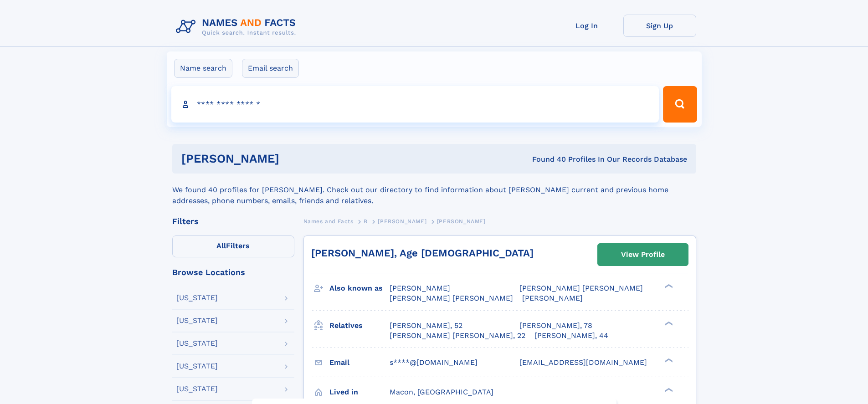 Image resolution: width=868 pixels, height=404 pixels. I want to click on a: View Profile, so click(643, 255).